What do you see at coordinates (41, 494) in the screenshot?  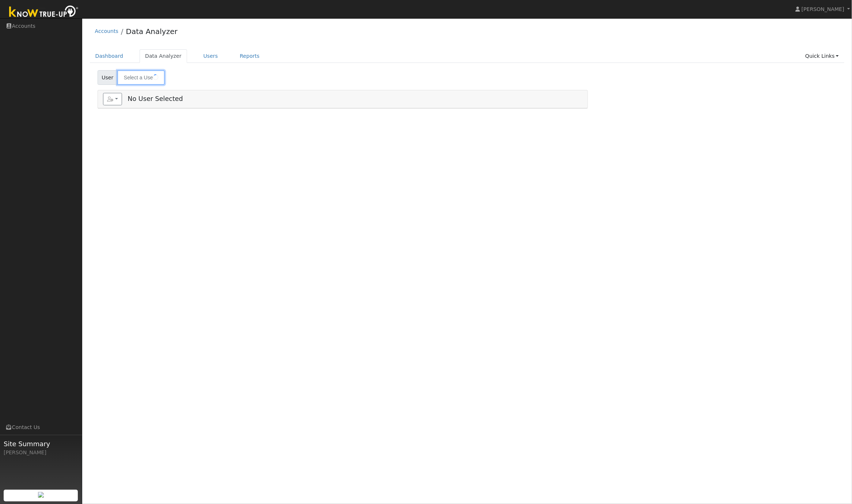 I see `img: retrieve` at bounding box center [41, 494].